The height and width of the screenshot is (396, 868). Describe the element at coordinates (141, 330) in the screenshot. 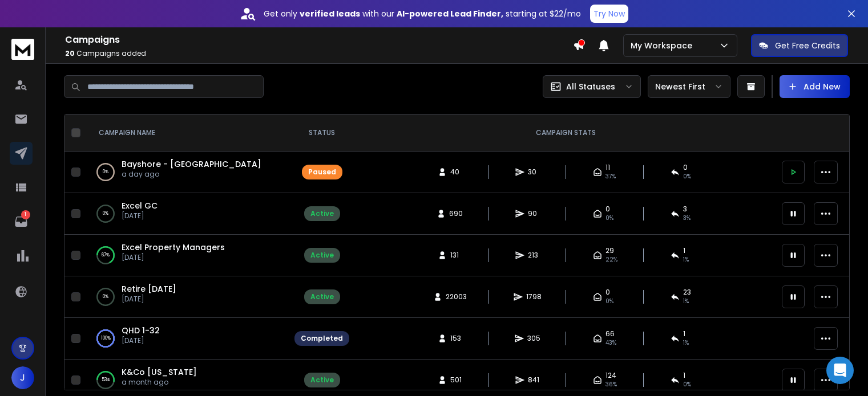

I see `span: QHD 1-32` at that location.